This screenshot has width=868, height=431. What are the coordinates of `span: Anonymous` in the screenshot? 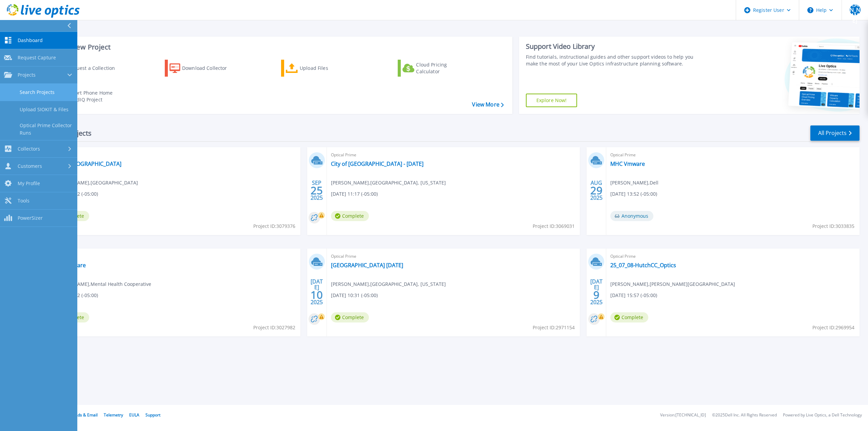 It's located at (632, 216).